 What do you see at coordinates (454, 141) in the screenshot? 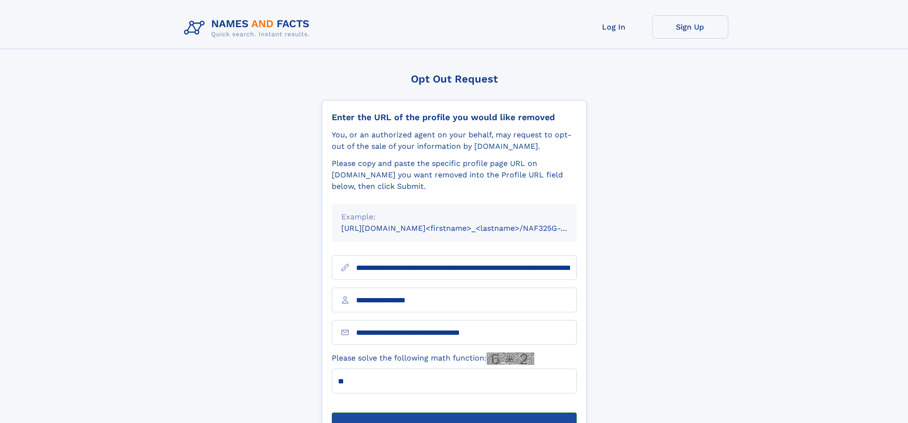
I see `div: You, or an authorized agent on your behalf, may request to opt-out of the sale of your informatio...` at bounding box center [454, 141].